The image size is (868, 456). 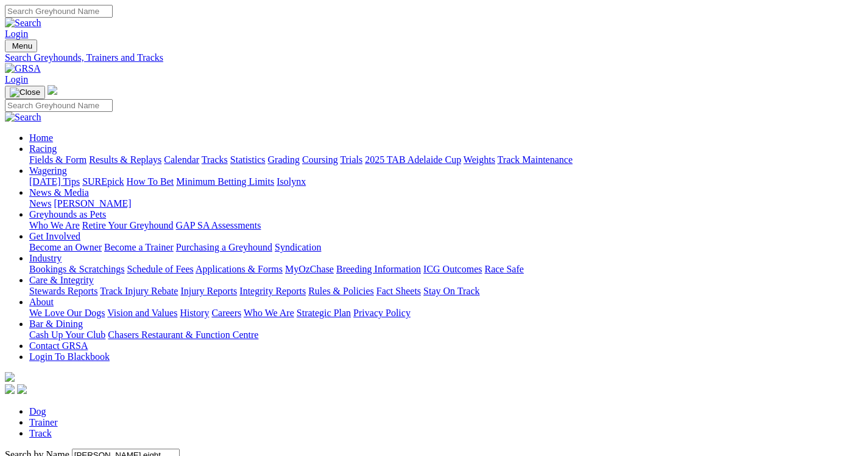 What do you see at coordinates (239, 269) in the screenshot?
I see `a: Applications & Forms` at bounding box center [239, 269].